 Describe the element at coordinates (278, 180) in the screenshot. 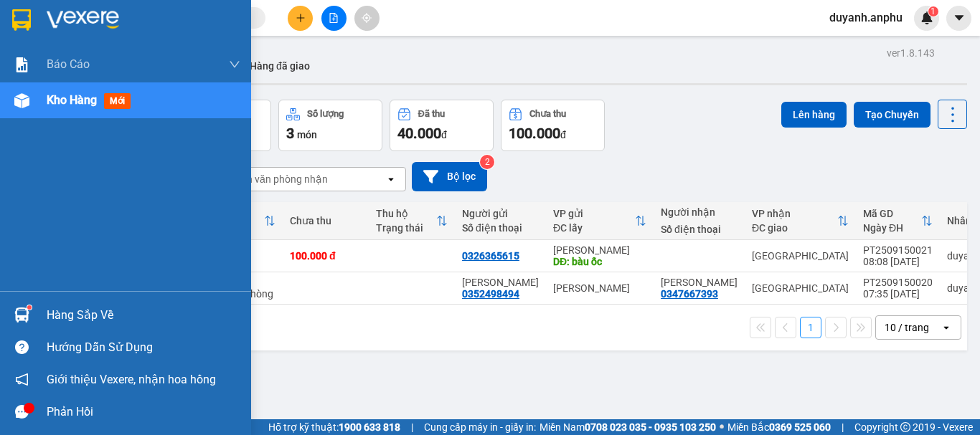

I see `div: Chọn văn phòng nhận` at that location.